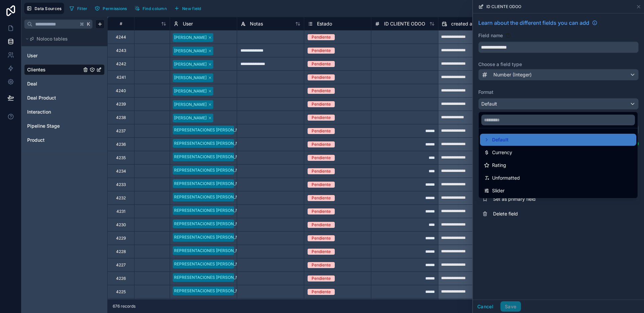 The image size is (644, 313). Describe the element at coordinates (62, 39) in the screenshot. I see `button: Noloco tables` at that location.